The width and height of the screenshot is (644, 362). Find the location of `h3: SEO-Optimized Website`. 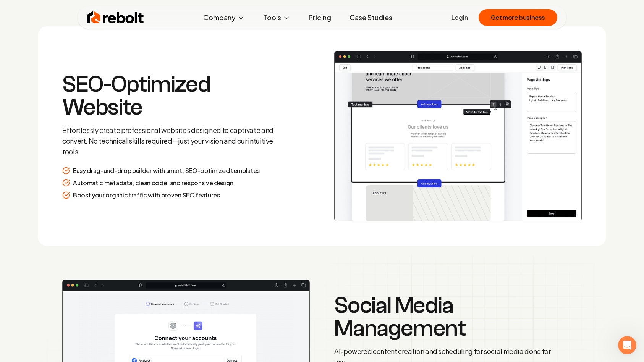

h3: SEO-Optimized Website is located at coordinates (172, 95).